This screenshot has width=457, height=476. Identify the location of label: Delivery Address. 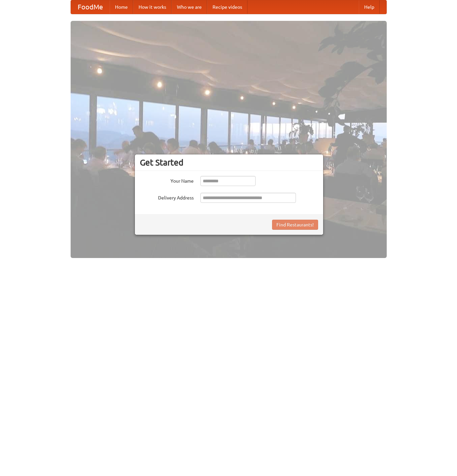
(167, 197).